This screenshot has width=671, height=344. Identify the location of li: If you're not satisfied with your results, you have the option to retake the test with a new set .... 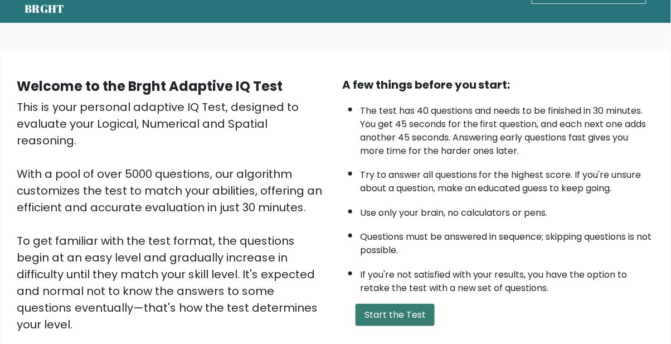
(507, 279).